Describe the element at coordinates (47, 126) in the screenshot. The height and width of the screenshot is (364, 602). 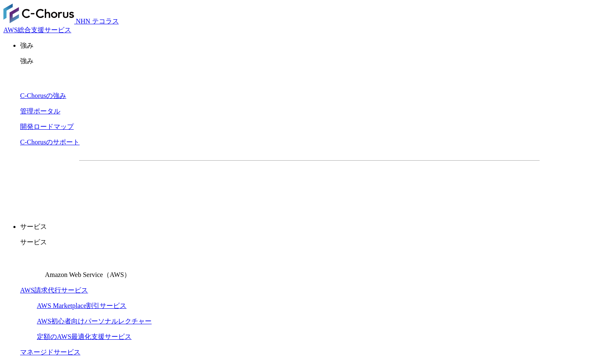
I see `a: 開発ロードマップ` at that location.